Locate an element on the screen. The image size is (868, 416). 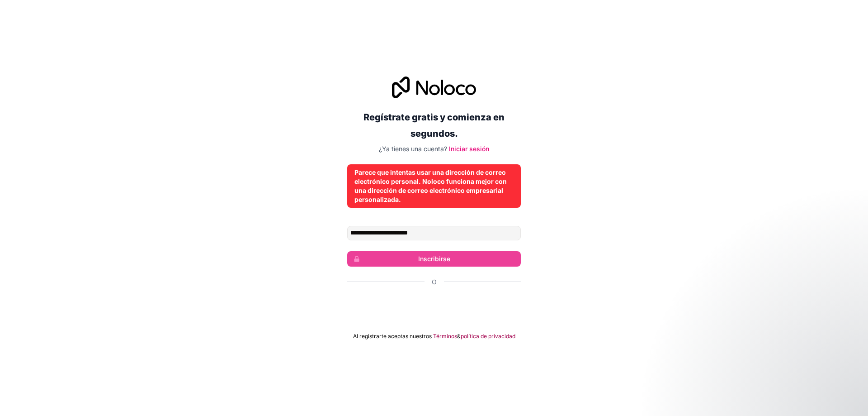
a: política de privacidad is located at coordinates (487, 336).